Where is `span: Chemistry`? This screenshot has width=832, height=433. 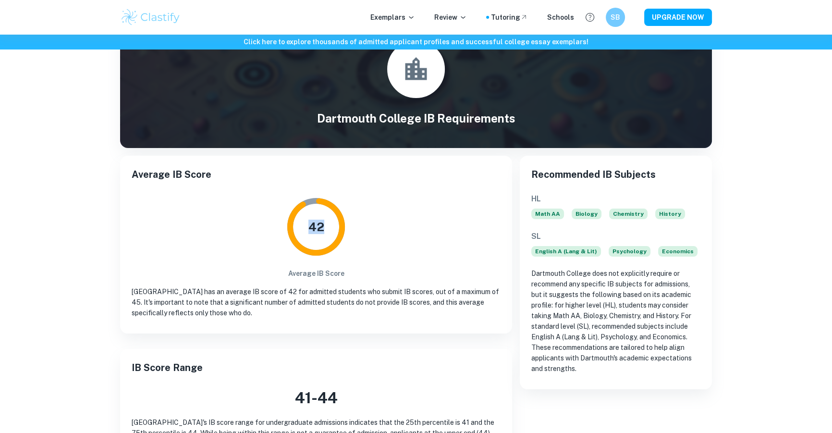 span: Chemistry is located at coordinates (628, 214).